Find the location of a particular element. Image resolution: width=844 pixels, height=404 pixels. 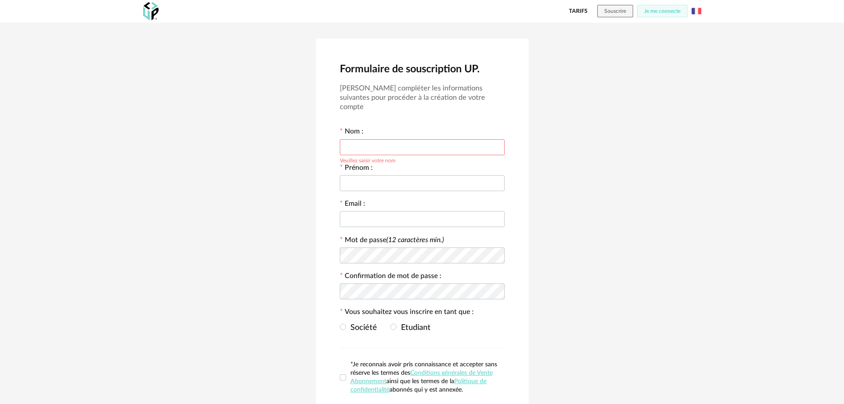

span: *Je reconnais avoir pris connaissance et accepter sans réserve les termes des ainsi que les terme... is located at coordinates (424, 377).